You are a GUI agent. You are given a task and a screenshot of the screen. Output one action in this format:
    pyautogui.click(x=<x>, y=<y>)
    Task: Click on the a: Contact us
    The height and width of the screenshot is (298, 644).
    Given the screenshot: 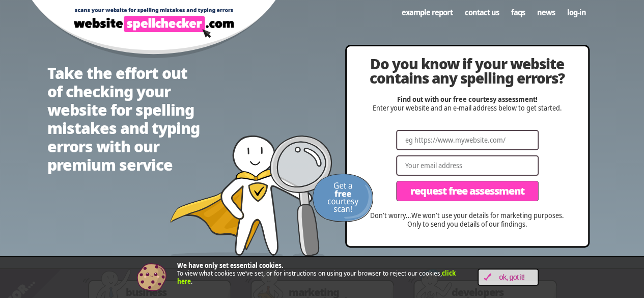 What is the action you would take?
    pyautogui.click(x=481, y=12)
    